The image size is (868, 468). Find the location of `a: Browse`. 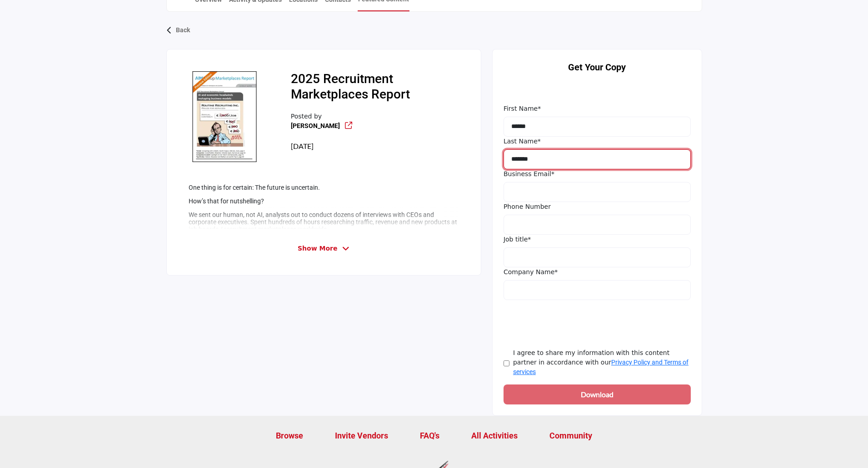

a: Browse is located at coordinates (290, 436).